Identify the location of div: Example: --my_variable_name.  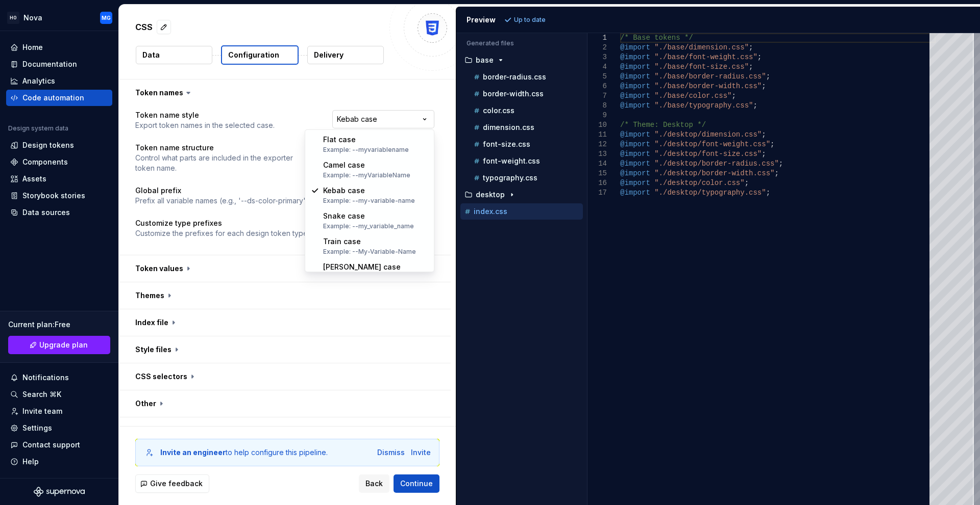
(369, 227).